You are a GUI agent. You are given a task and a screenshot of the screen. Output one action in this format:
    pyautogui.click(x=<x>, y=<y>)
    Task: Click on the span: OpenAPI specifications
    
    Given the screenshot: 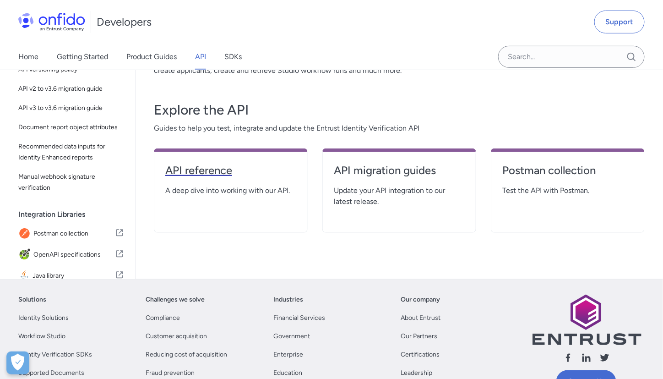 What is the action you would take?
    pyautogui.click(x=74, y=255)
    